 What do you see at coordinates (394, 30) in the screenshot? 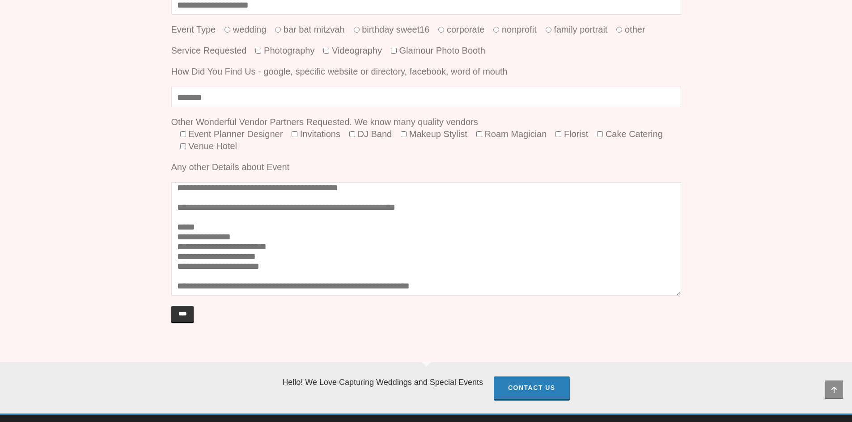
I see `span: birthday sweet16` at bounding box center [394, 30].